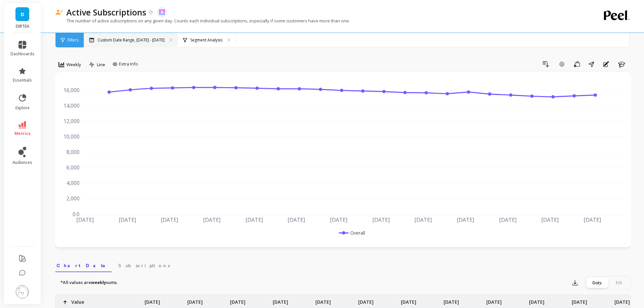  What do you see at coordinates (73, 40) in the screenshot?
I see `span: Filters` at bounding box center [73, 40].